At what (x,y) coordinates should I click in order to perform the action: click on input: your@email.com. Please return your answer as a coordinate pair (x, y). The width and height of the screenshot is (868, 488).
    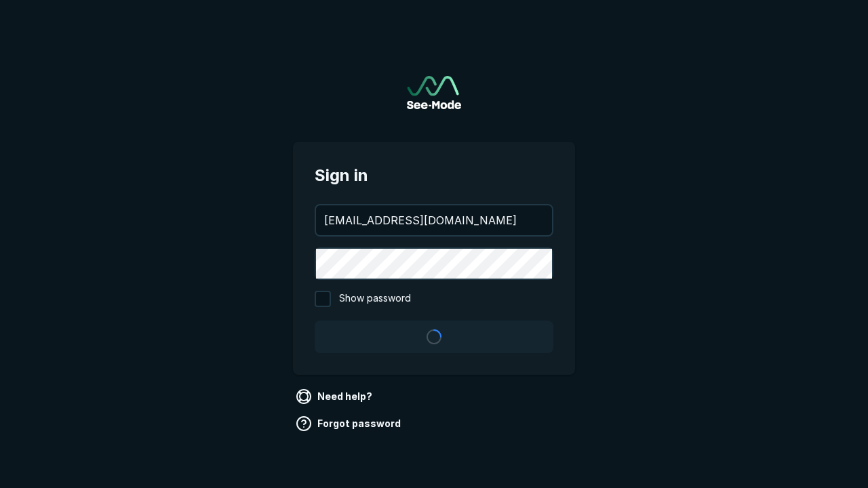
    Looking at the image, I should click on (434, 221).